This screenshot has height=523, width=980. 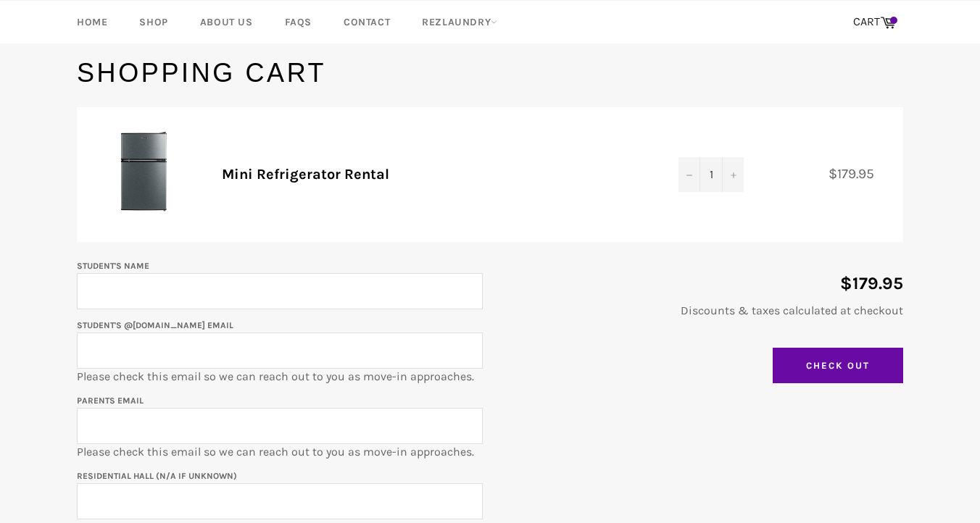 I want to click on input: Check Out, so click(x=838, y=366).